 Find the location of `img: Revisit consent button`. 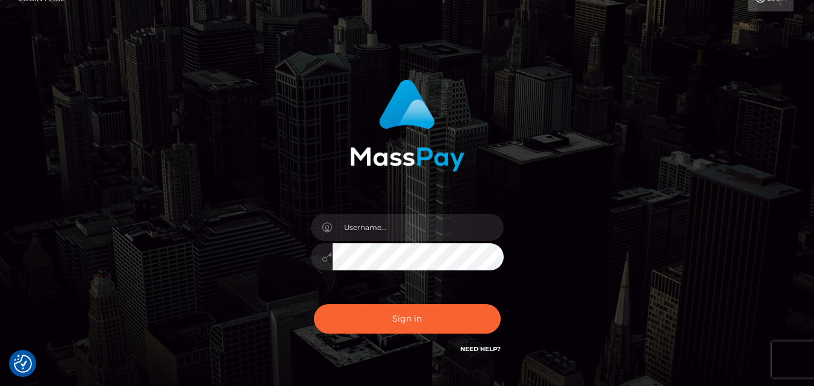

img: Revisit consent button is located at coordinates (23, 364).